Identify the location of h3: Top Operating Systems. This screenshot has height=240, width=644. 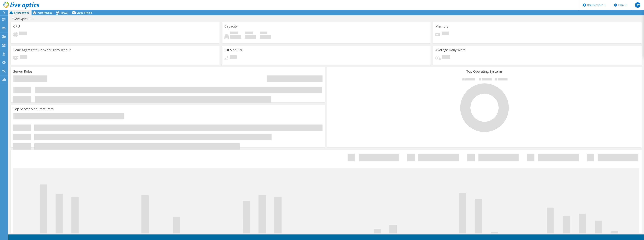
(485, 71).